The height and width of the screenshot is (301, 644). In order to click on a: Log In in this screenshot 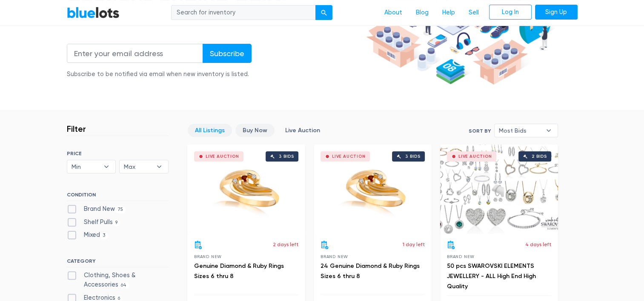, I will do `click(510, 12)`.